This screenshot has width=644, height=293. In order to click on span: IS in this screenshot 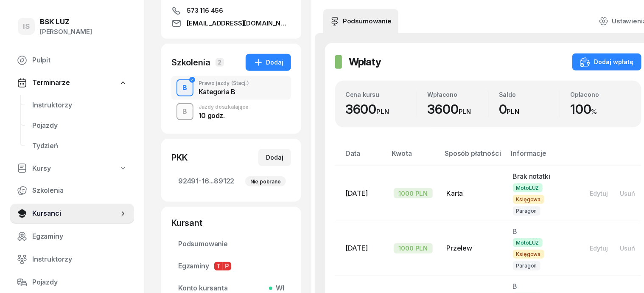, I will do `click(26, 26)`.